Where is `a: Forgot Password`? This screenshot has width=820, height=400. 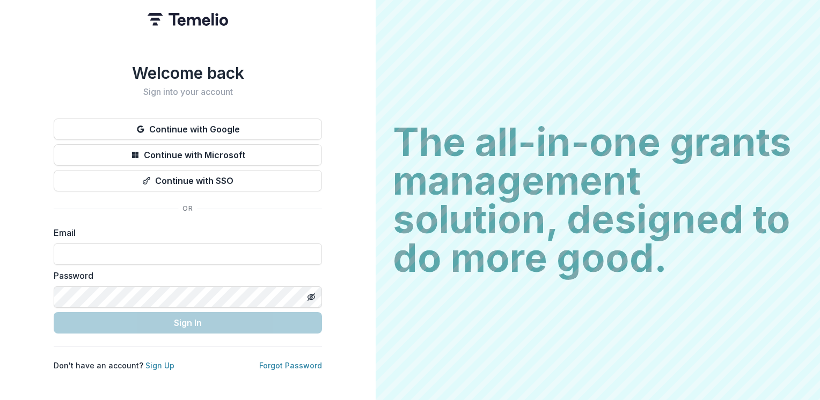 a: Forgot Password is located at coordinates (290, 365).